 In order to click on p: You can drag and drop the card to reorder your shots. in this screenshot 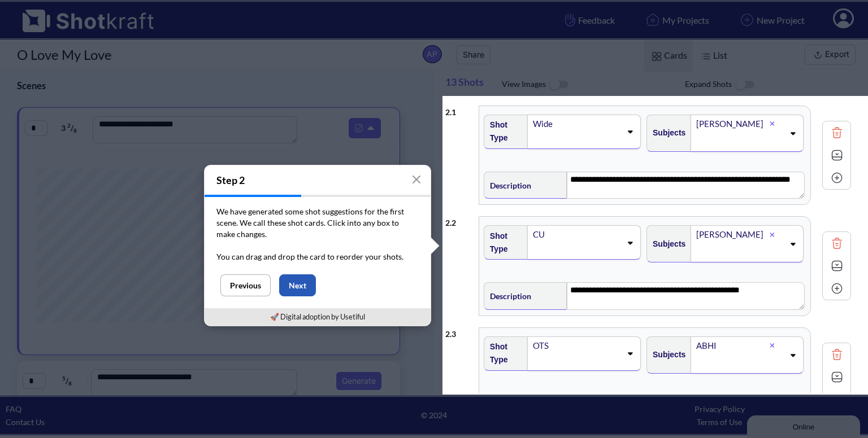, I will do `click(317, 257)`.